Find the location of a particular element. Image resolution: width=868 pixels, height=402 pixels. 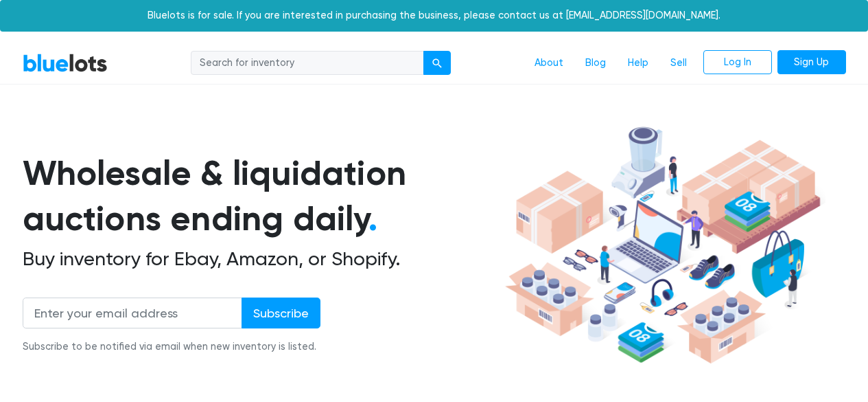

input: Enter your email address is located at coordinates (133, 313).